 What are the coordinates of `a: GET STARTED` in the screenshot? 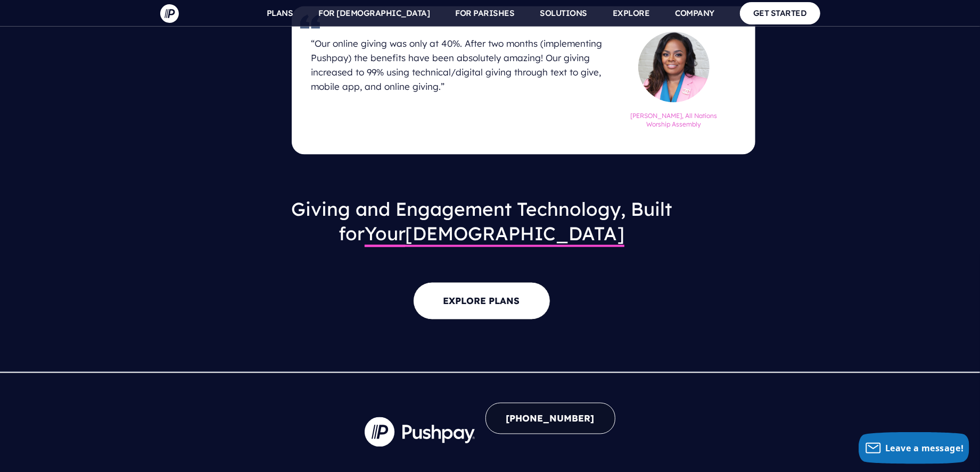 It's located at (780, 13).